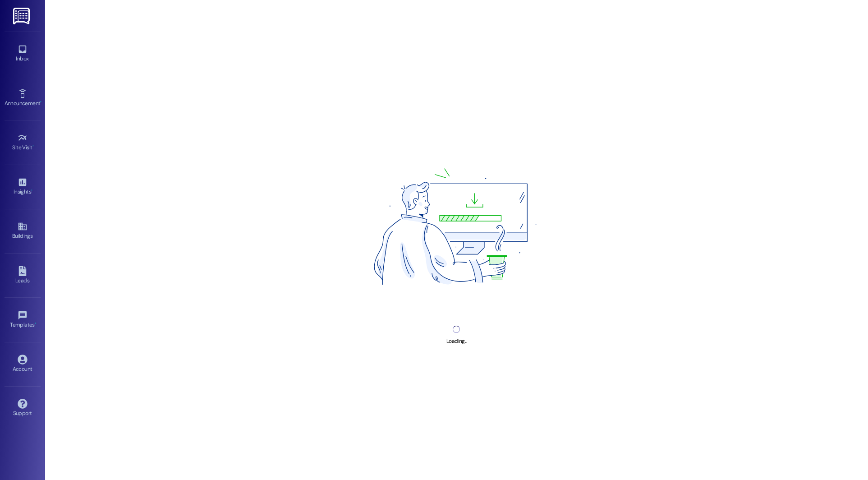 Image resolution: width=868 pixels, height=480 pixels. What do you see at coordinates (22, 408) in the screenshot?
I see `a: Support` at bounding box center [22, 408].